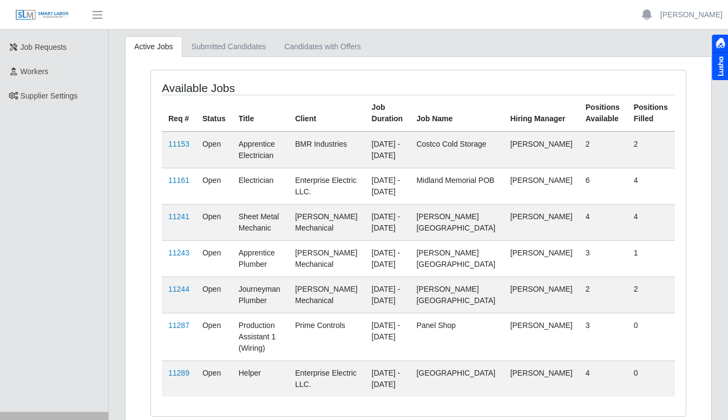 This screenshot has width=728, height=420. Describe the element at coordinates (326, 150) in the screenshot. I see `td: BMR Industries` at that location.